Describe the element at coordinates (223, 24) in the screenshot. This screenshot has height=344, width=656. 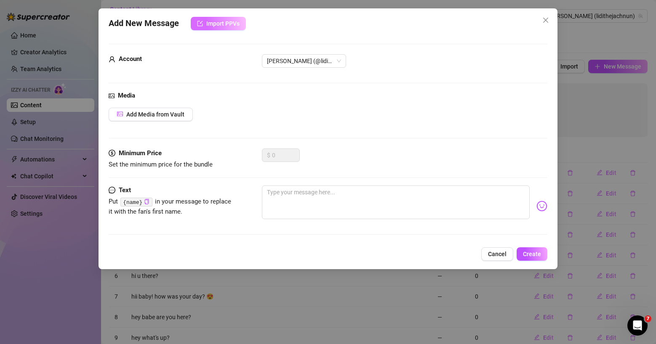
I see `span: Import PPVs` at that location.